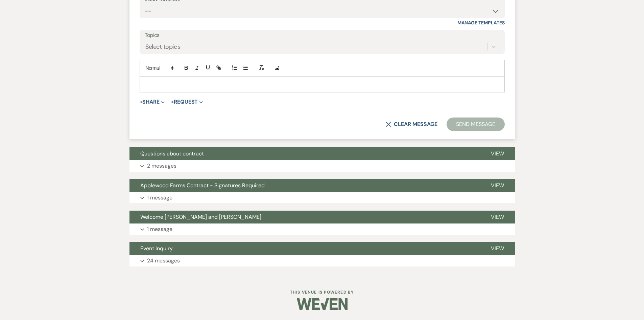  What do you see at coordinates (152, 102) in the screenshot?
I see `button: Share` at bounding box center [152, 102].